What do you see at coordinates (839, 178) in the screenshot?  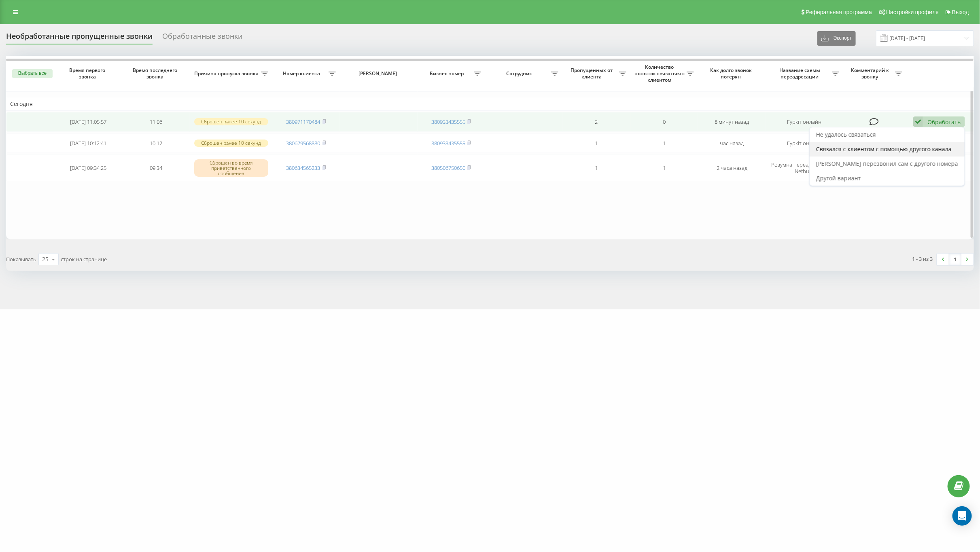 I see `span: Другой вариант` at bounding box center [839, 178].